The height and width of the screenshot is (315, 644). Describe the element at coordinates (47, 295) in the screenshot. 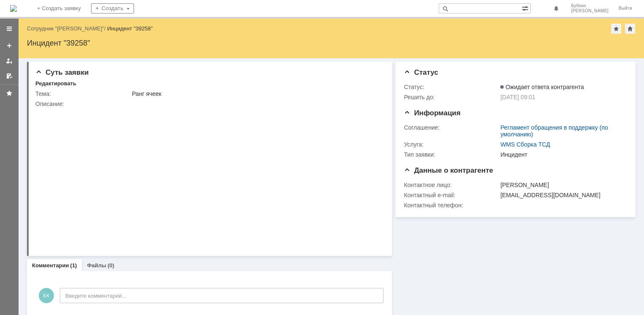

I see `span: БК` at that location.